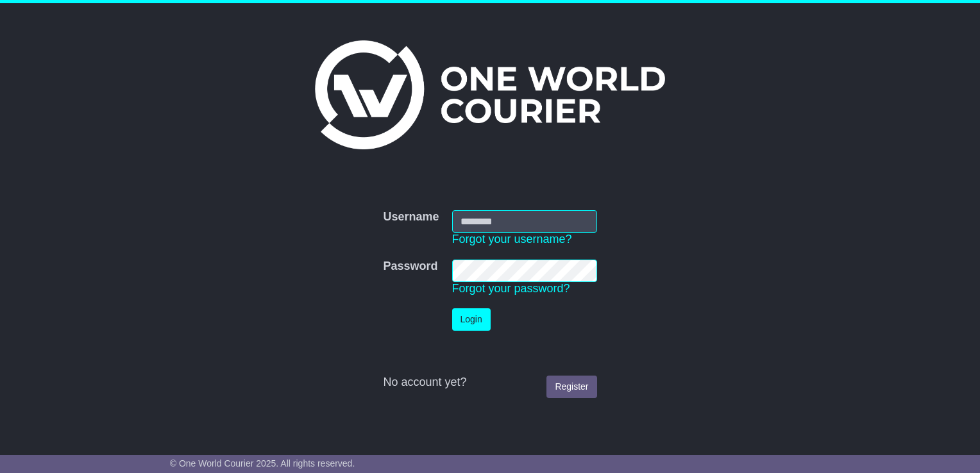 The height and width of the screenshot is (473, 980). What do you see at coordinates (511, 289) in the screenshot?
I see `a: Forgot your password?` at bounding box center [511, 289].